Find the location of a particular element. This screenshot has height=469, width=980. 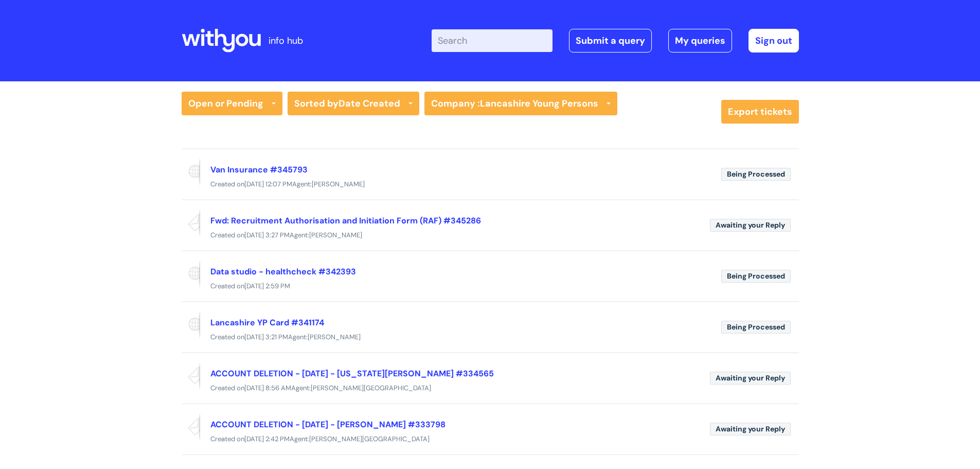

input: Search is located at coordinates (492, 41).